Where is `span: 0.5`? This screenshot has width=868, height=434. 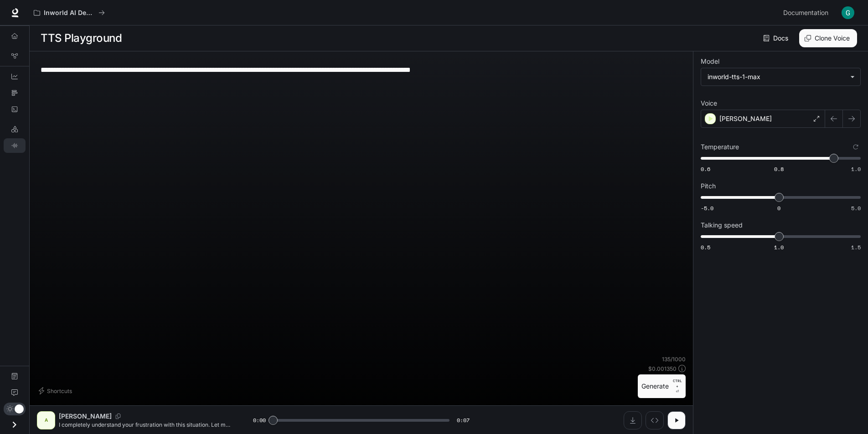
span: 0.5 is located at coordinates (705, 247).